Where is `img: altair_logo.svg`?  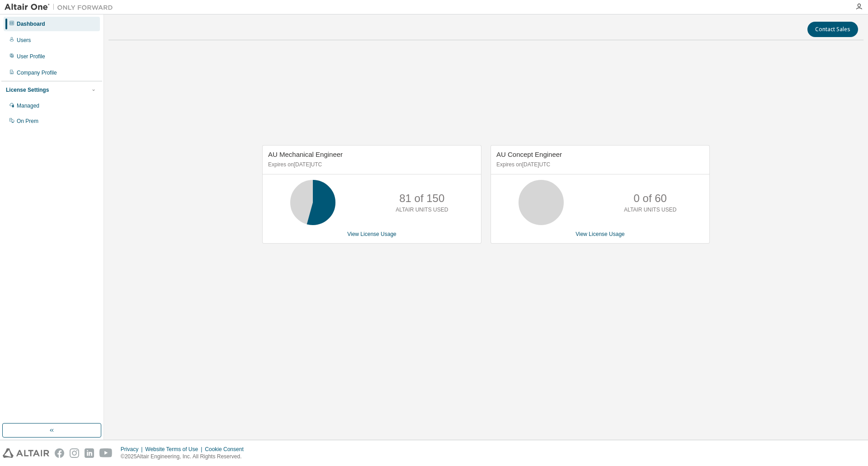
img: altair_logo.svg is located at coordinates (26, 453).